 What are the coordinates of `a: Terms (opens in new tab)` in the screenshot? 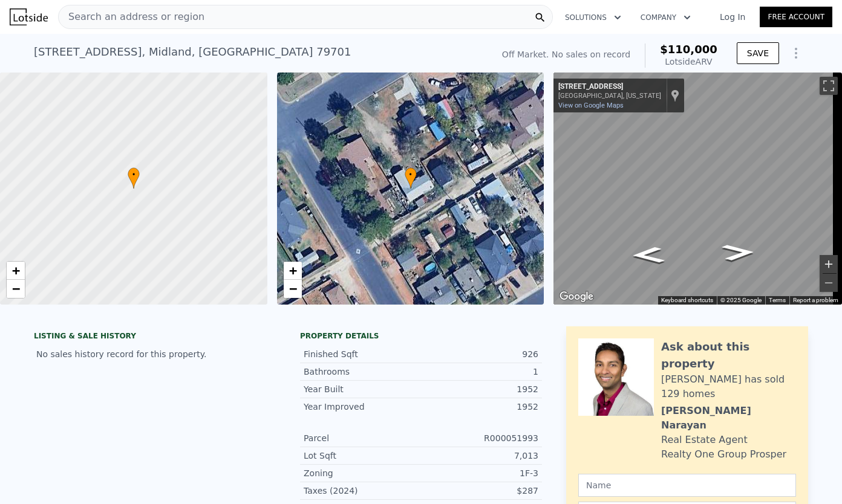 It's located at (777, 299).